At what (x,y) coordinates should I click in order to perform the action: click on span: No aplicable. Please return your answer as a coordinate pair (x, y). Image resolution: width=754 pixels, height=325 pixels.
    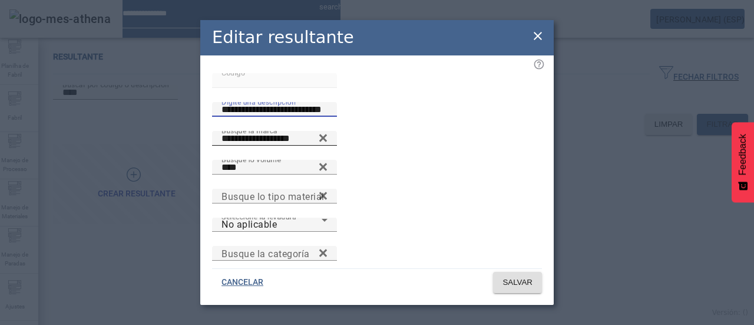
    Looking at the image, I should click on (249, 224).